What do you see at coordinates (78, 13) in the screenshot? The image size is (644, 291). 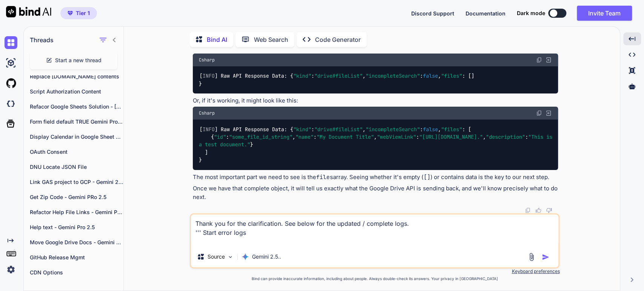 I see `button: premiumTier 1` at bounding box center [78, 13].